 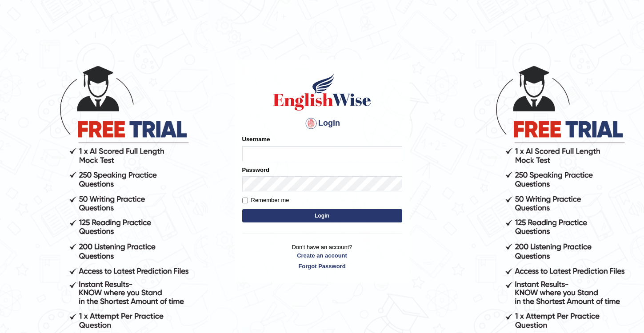 What do you see at coordinates (322, 216) in the screenshot?
I see `button: Login` at bounding box center [322, 216].